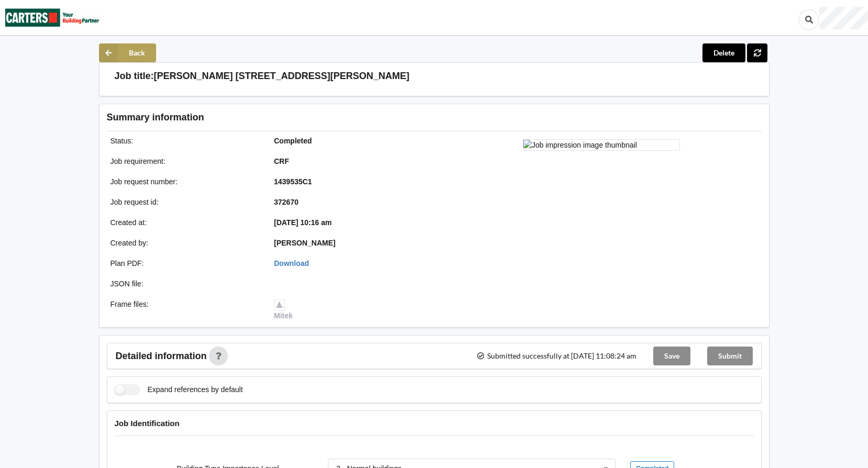 The image size is (868, 468). Describe the element at coordinates (434, 423) in the screenshot. I see `h4: Job Identification` at that location.